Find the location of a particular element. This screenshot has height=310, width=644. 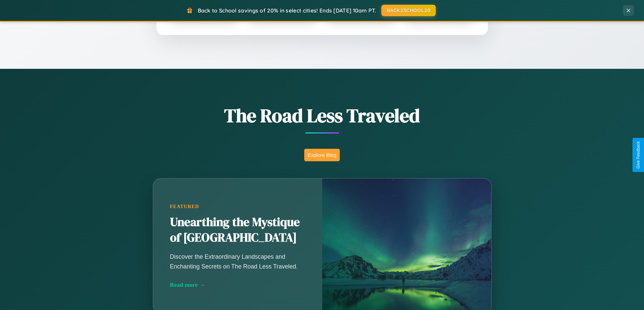

button: BACK2SCHOOL20 is located at coordinates (408, 10).